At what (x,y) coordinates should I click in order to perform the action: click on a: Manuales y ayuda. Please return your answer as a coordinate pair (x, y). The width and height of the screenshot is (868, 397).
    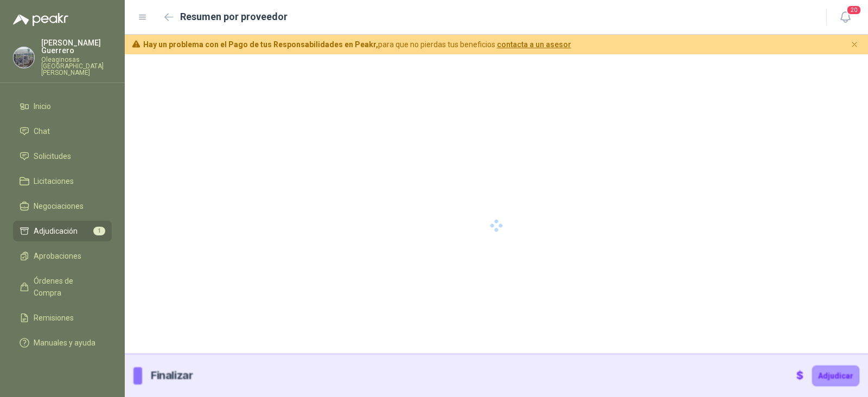
    Looking at the image, I should click on (62, 343).